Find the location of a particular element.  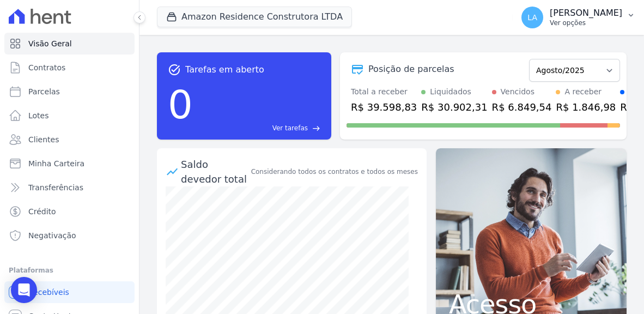

a: Ver tarefas east is located at coordinates (259, 128).